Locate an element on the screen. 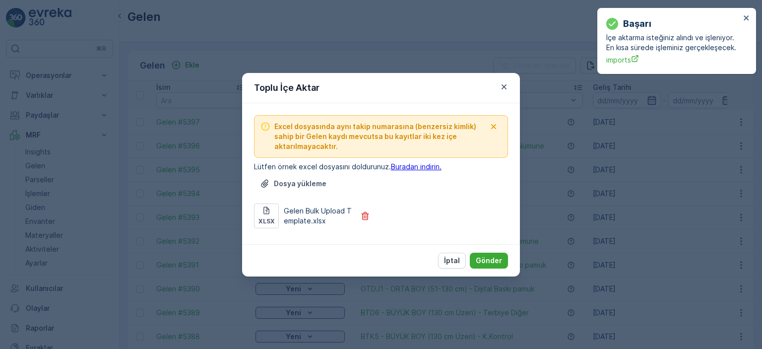 This screenshot has width=762, height=349. p: Dosya yükleme is located at coordinates (300, 184).